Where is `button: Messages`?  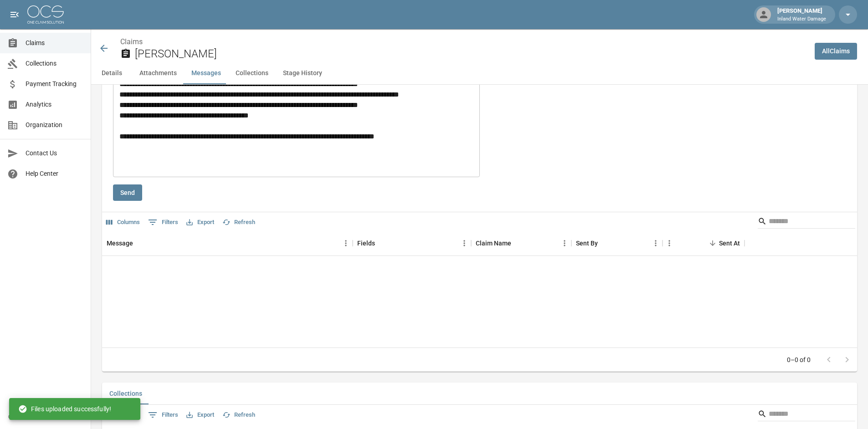
button: Messages is located at coordinates (206, 74).